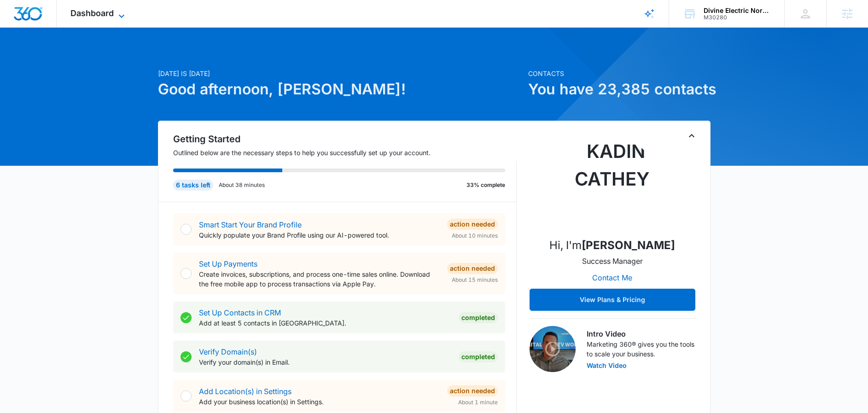 The image size is (868, 413). What do you see at coordinates (228, 351) in the screenshot?
I see `a: Verify Domain(s)` at bounding box center [228, 351].